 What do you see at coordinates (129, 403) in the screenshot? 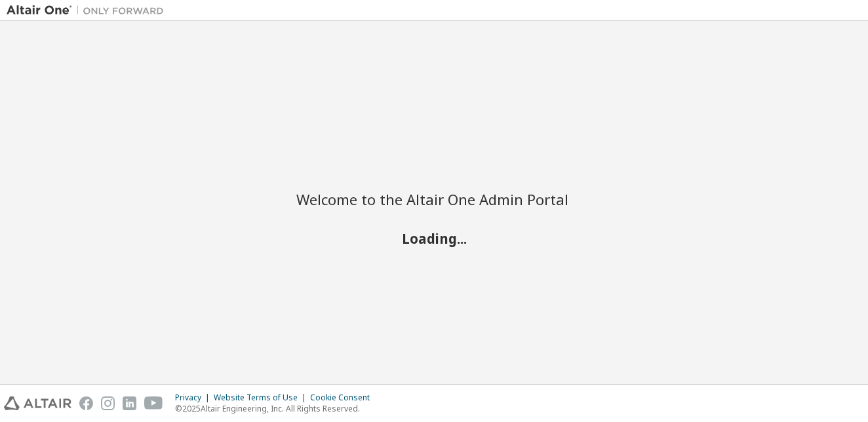
I see `img: linkedin.svg` at bounding box center [129, 403].